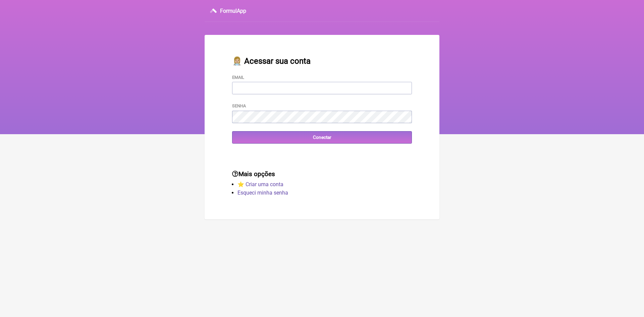 The image size is (644, 317). Describe the element at coordinates (238, 77) in the screenshot. I see `label: Email` at that location.